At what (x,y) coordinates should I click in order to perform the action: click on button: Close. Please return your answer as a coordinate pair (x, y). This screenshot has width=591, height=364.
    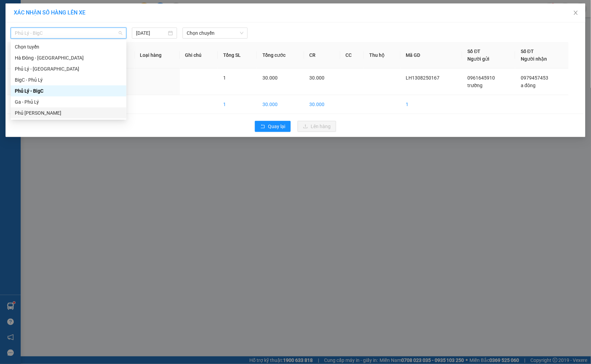
    Looking at the image, I should click on (576, 13).